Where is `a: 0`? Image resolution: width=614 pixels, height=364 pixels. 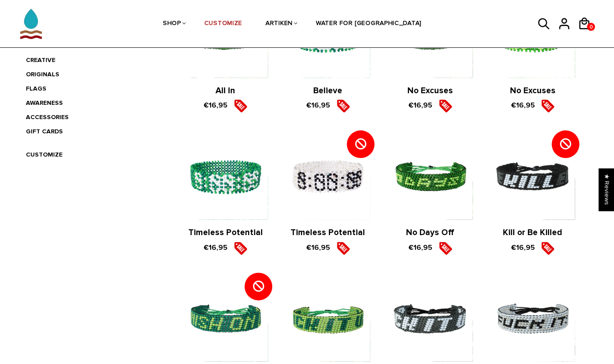
a: 0 is located at coordinates (591, 27).